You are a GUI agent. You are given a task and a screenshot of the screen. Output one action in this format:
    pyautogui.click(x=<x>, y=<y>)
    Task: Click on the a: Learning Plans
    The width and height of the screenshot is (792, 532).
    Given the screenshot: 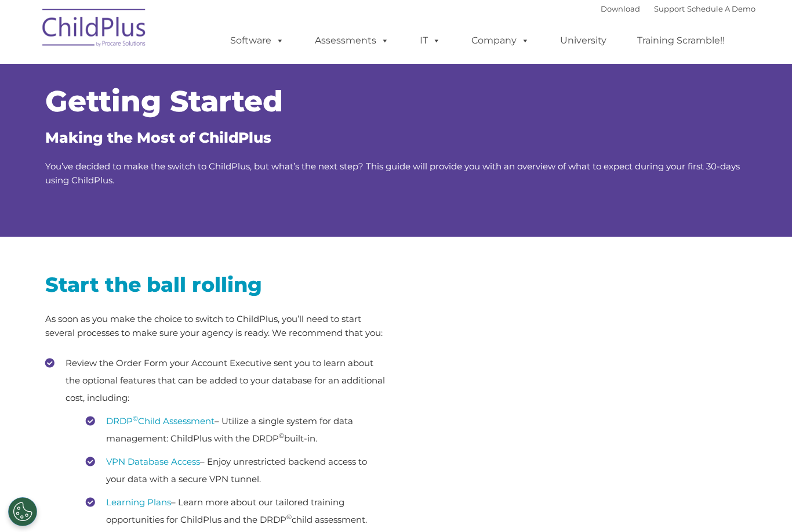 What is the action you would take?
    pyautogui.click(x=139, y=501)
    